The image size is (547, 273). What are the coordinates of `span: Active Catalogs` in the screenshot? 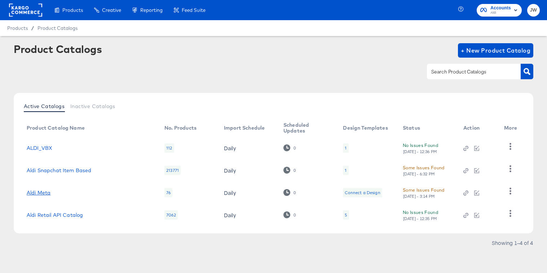 It's located at (44, 106).